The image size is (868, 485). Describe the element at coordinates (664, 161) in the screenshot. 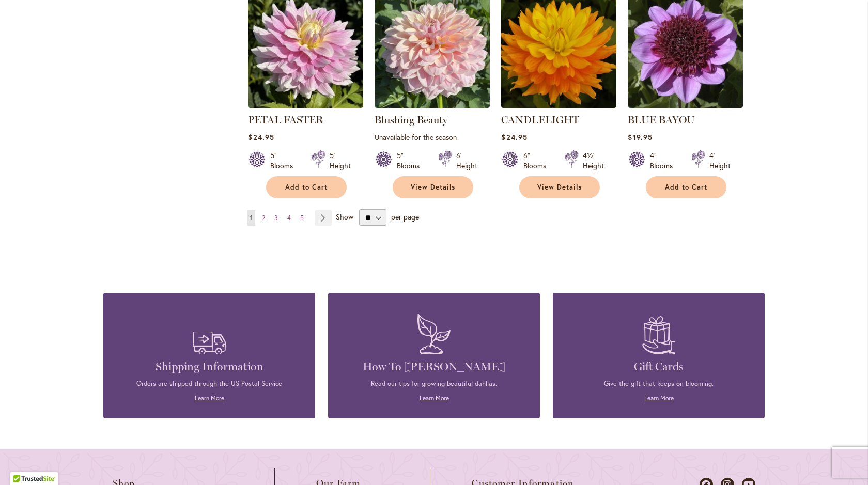

I see `div: 4" Blooms` at that location.